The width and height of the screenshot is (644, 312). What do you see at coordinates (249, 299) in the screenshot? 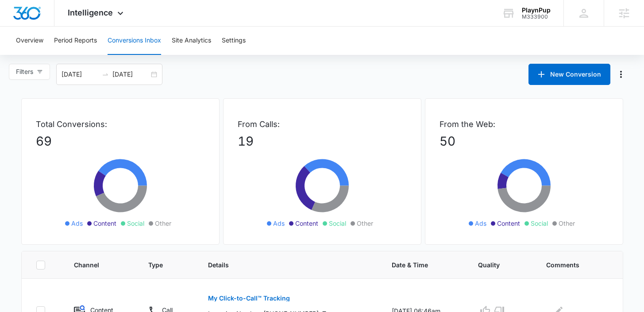
I see `p: My Click-to-Call™ Tracking` at bounding box center [249, 299].